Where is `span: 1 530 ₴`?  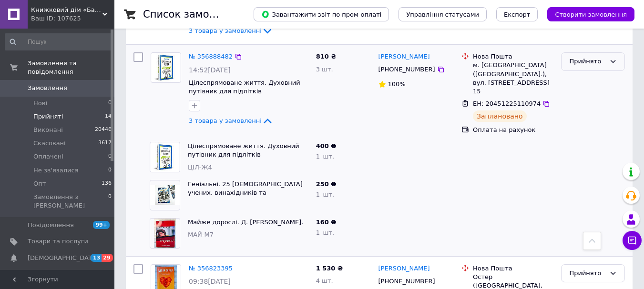
span: 1 530 ₴ is located at coordinates (329, 268).